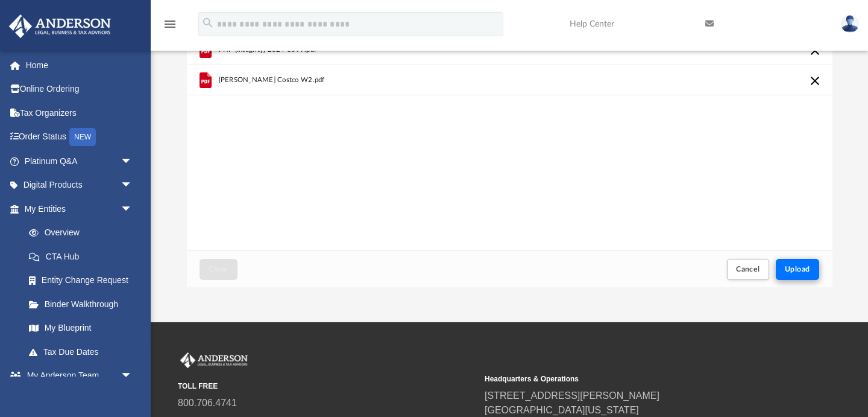 Image resolution: width=868 pixels, height=417 pixels. What do you see at coordinates (80, 65) in the screenshot?
I see `a: Home` at bounding box center [80, 65].